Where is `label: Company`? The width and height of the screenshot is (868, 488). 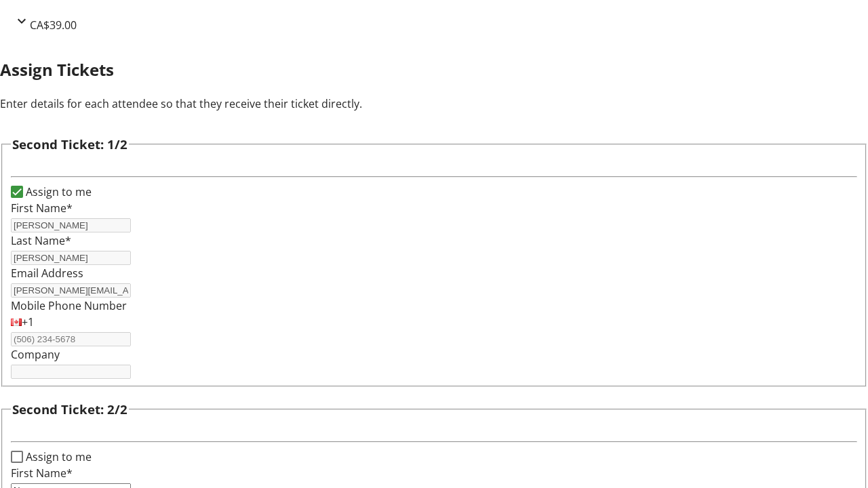
label: Company is located at coordinates (35, 354).